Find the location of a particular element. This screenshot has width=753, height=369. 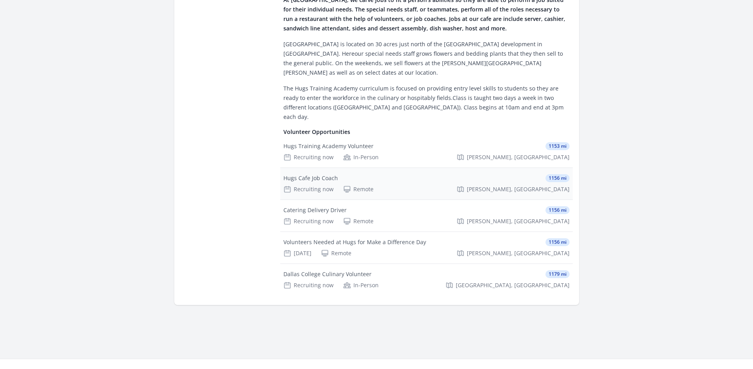

div: Hugs Training Academy Volunteer is located at coordinates (328, 146).